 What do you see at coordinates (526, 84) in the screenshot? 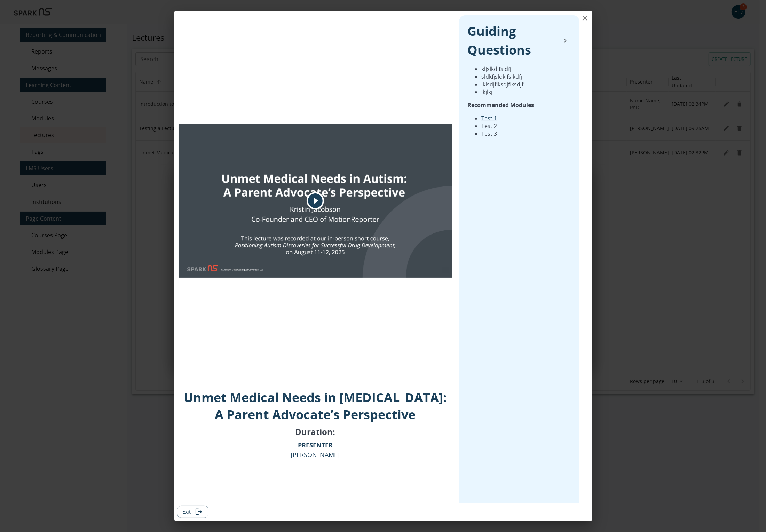
I see `li: lklsdjflksdjflksdjf` at bounding box center [526, 84].